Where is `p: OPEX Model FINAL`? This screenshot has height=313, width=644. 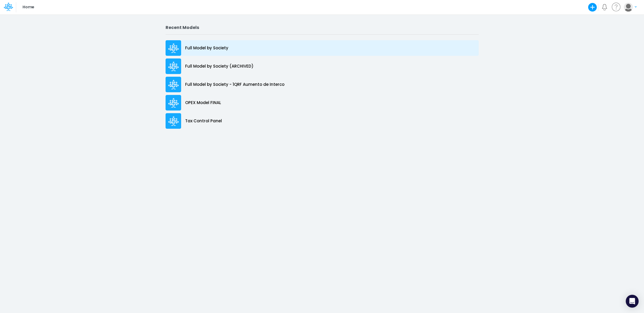 p: OPEX Model FINAL is located at coordinates (203, 103).